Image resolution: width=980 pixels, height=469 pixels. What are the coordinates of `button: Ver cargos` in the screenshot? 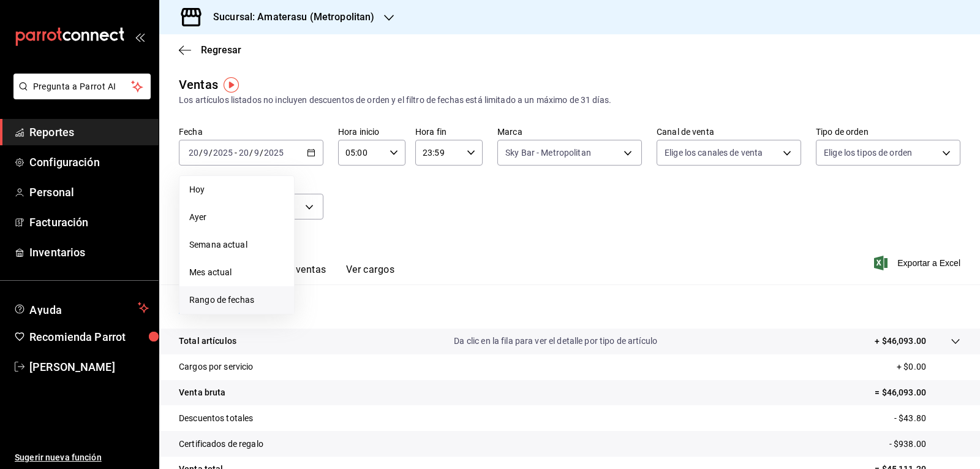 It's located at (370, 274).